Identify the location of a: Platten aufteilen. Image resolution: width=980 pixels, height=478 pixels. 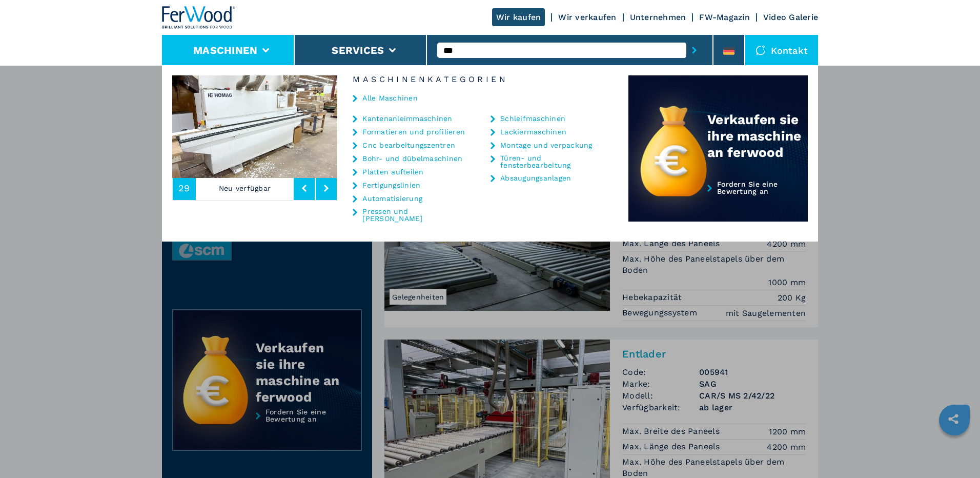
(393, 172).